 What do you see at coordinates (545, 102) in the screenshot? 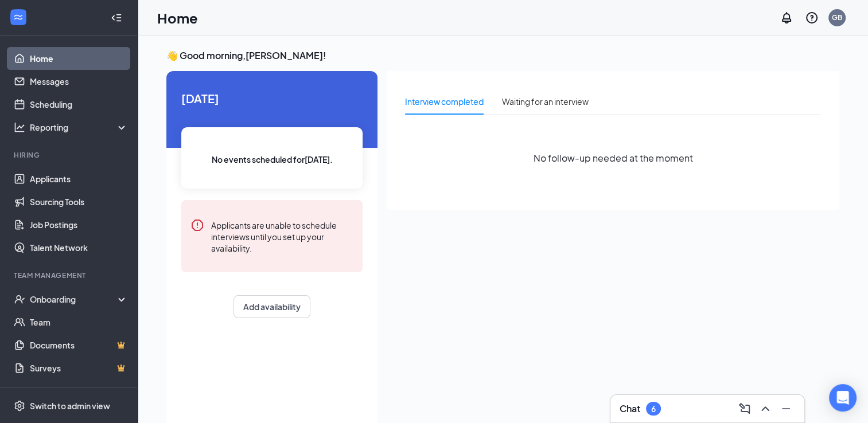
I see `div: Waiting for an interview` at bounding box center [545, 102].